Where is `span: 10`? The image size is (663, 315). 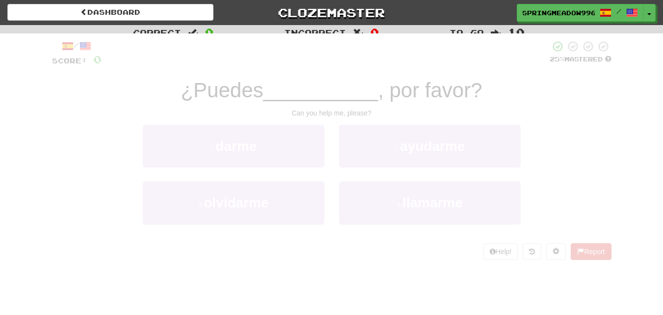
span: 10 is located at coordinates (516, 32).